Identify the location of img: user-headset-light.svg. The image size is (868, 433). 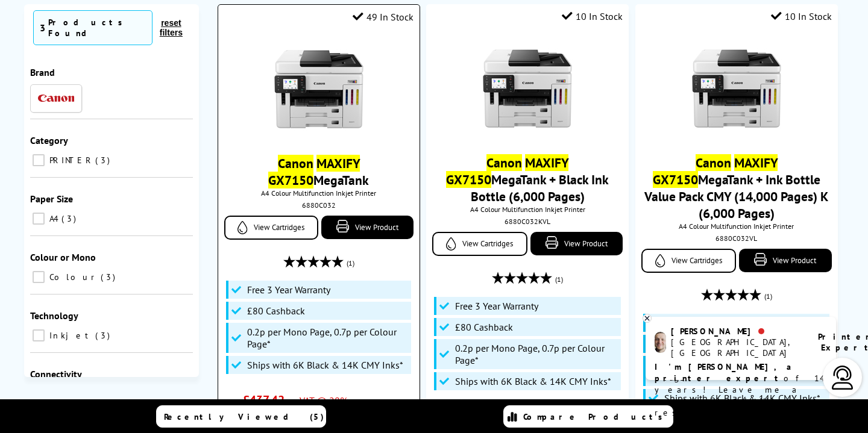
(843, 378).